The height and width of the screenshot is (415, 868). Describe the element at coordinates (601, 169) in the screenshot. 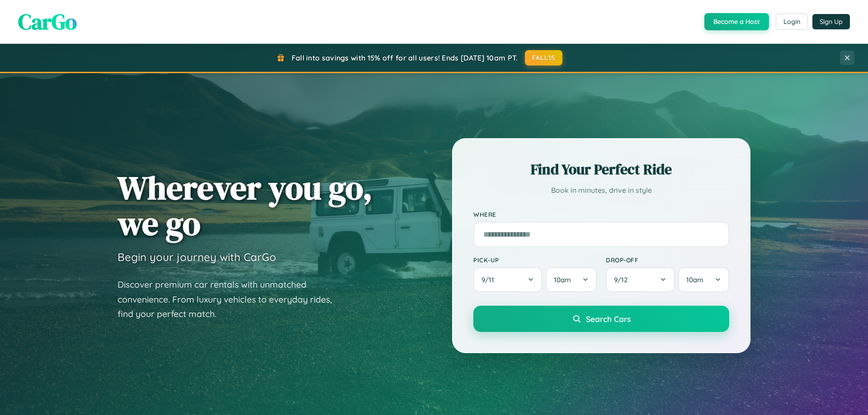

I see `h2: Find Your Perfect Ride` at that location.